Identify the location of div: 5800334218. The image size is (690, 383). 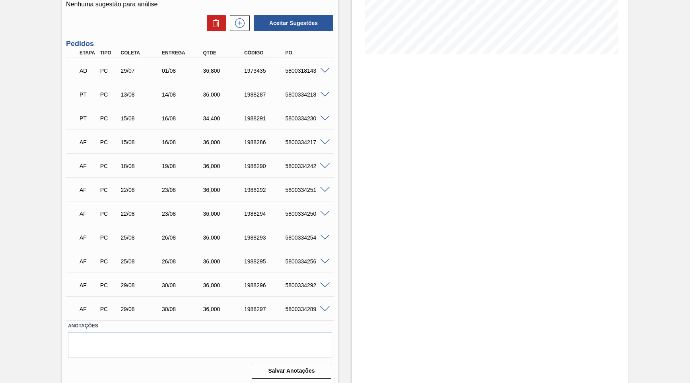
(306, 95).